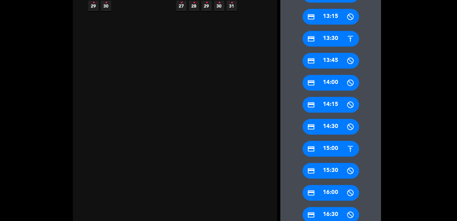 This screenshot has height=221, width=457. I want to click on div: 16:00, so click(331, 193).